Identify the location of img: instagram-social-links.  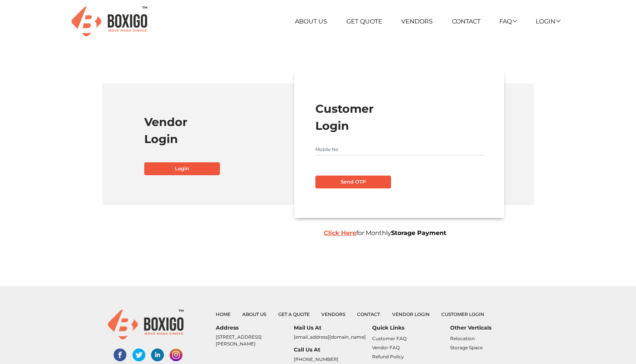
(176, 355).